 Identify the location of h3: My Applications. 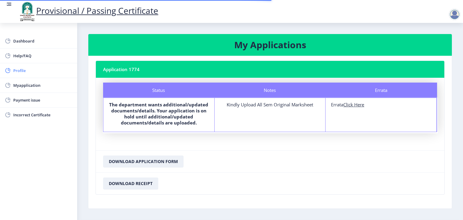
(270, 45).